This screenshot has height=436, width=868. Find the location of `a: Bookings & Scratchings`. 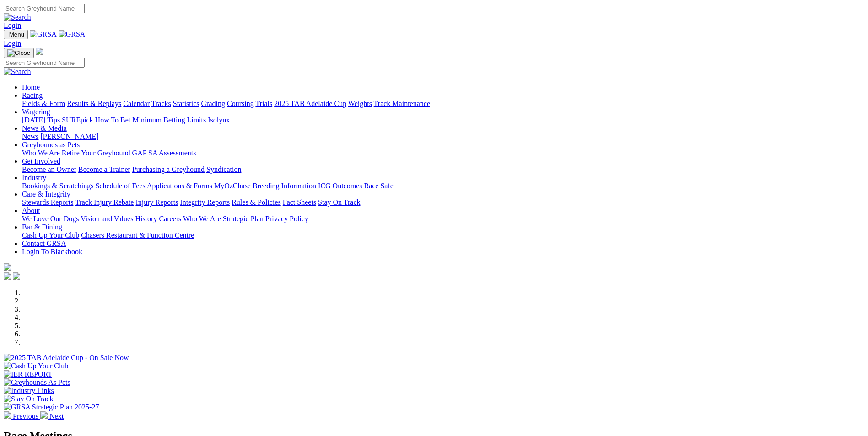

a: Bookings & Scratchings is located at coordinates (58, 185).